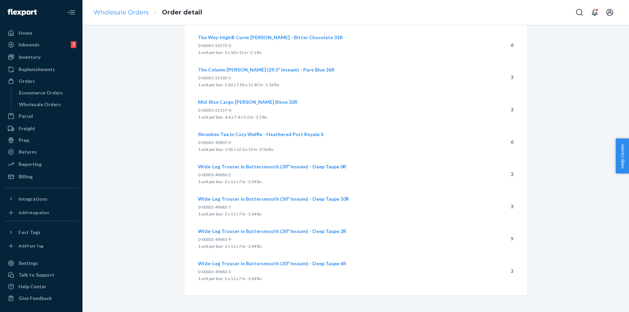 The image size is (629, 312). Describe the element at coordinates (33, 199) in the screenshot. I see `div: Integrations` at that location.